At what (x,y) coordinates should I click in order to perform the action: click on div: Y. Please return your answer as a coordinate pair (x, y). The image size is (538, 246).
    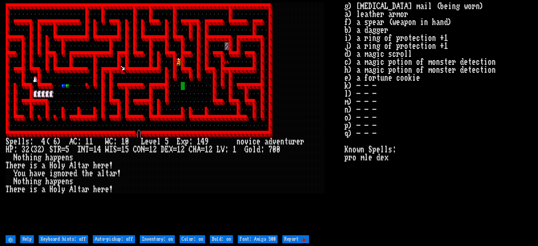
    Looking at the image, I should click on (16, 174).